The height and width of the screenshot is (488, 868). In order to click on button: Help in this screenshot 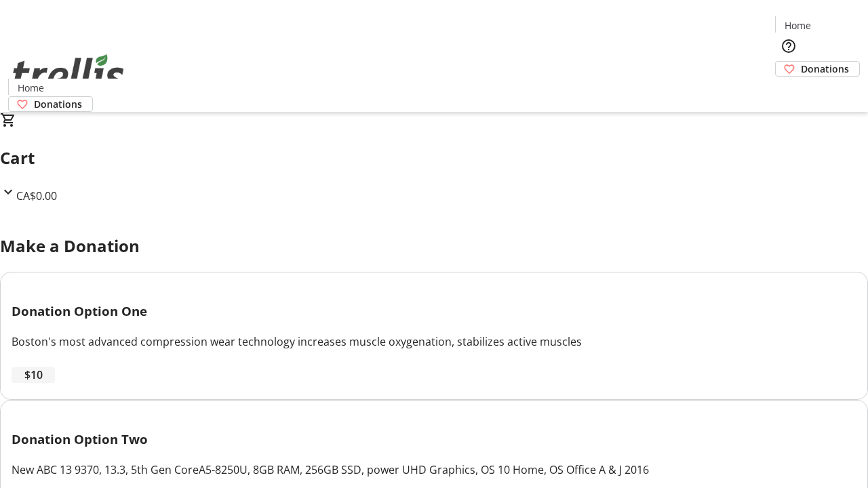, I will do `click(789, 46)`.